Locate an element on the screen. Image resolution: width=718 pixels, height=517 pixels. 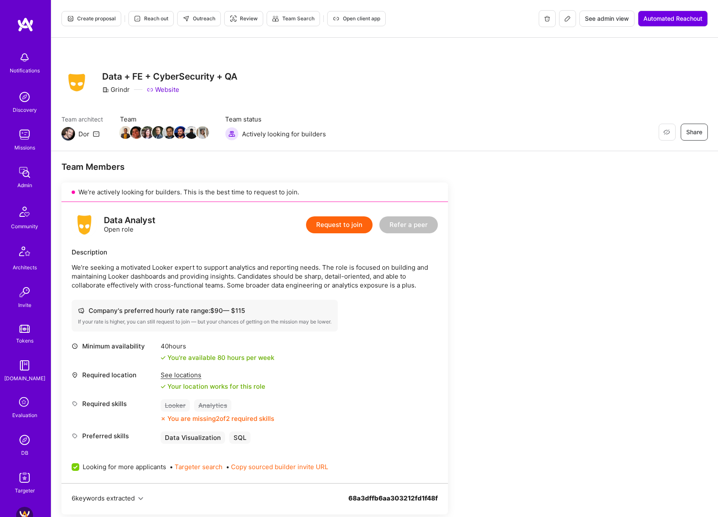
i: icon EyeClosed is located at coordinates (666, 132).